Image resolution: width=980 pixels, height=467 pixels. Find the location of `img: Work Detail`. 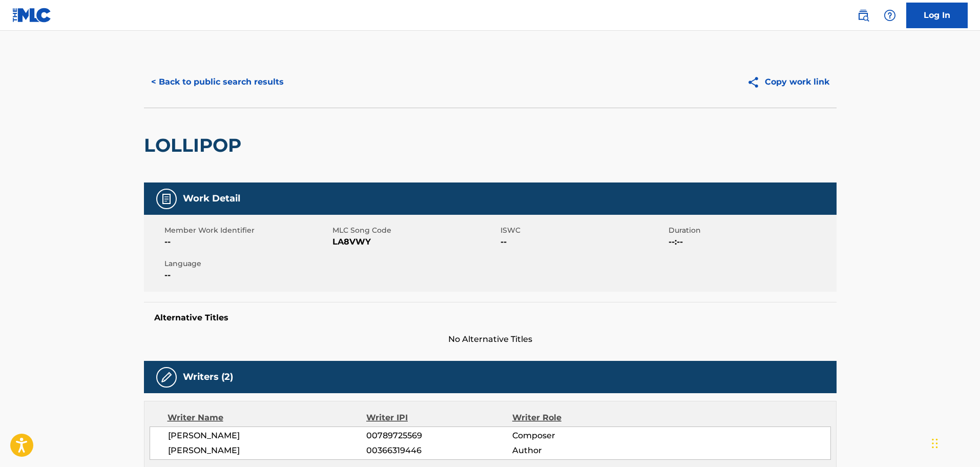

img: Work Detail is located at coordinates (167, 199).